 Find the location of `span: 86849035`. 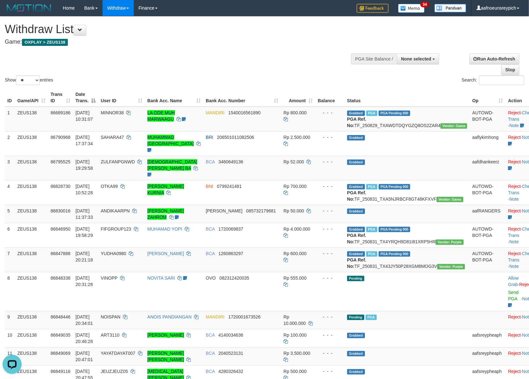

span: 86849035 is located at coordinates (61, 335).